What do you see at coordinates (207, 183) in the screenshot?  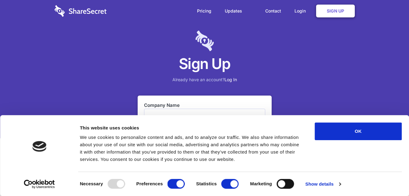 I see `strong: Statistics` at bounding box center [207, 183].